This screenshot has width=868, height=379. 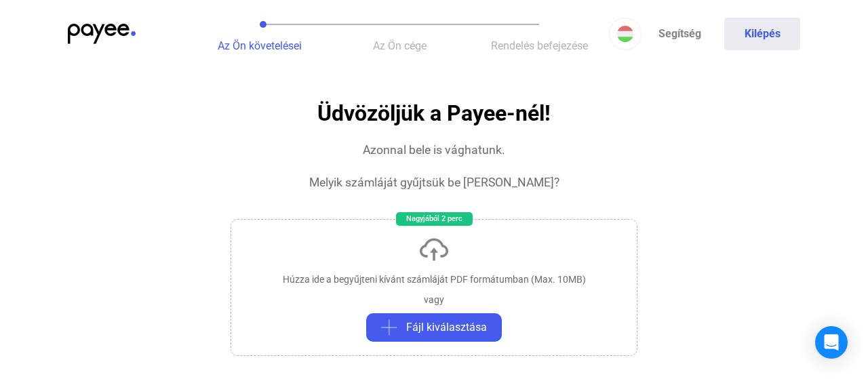 I want to click on a: Segítség, so click(x=679, y=34).